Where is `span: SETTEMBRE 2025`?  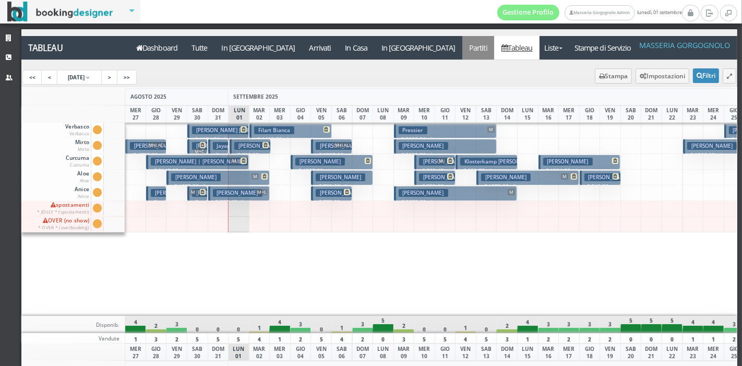 span: SETTEMBRE 2025 is located at coordinates (256, 97).